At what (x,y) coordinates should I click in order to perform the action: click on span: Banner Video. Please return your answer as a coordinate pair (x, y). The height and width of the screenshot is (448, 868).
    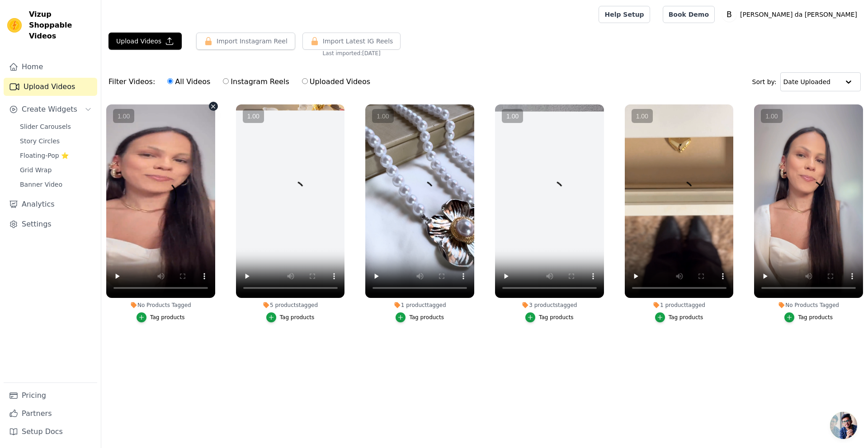
    Looking at the image, I should click on (41, 184).